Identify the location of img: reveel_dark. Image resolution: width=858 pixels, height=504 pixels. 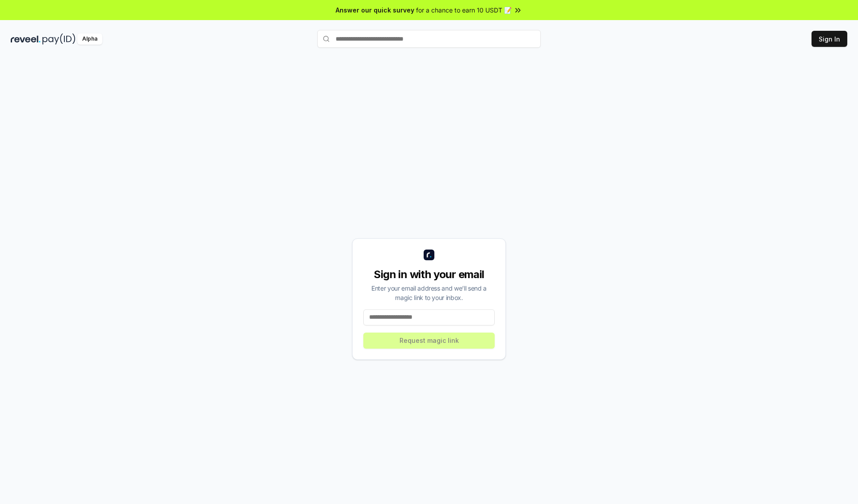
(25, 39).